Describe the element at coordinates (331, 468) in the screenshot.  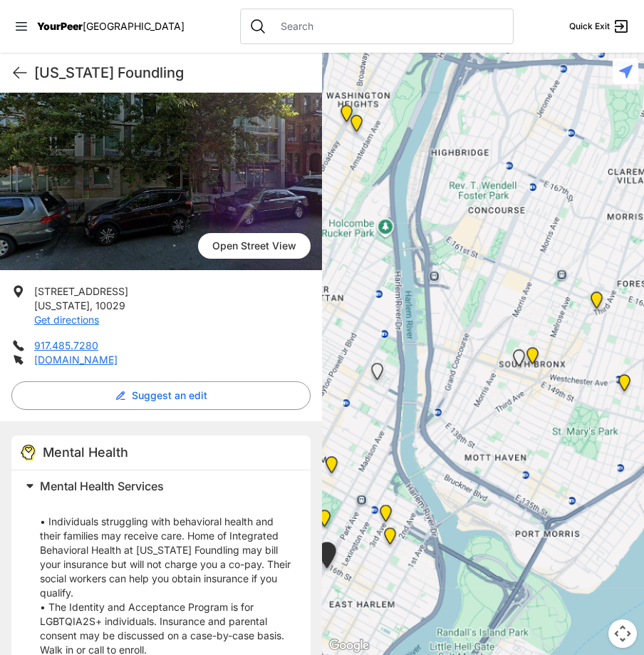
I see `div: WeWork Coworking Space` at that location.